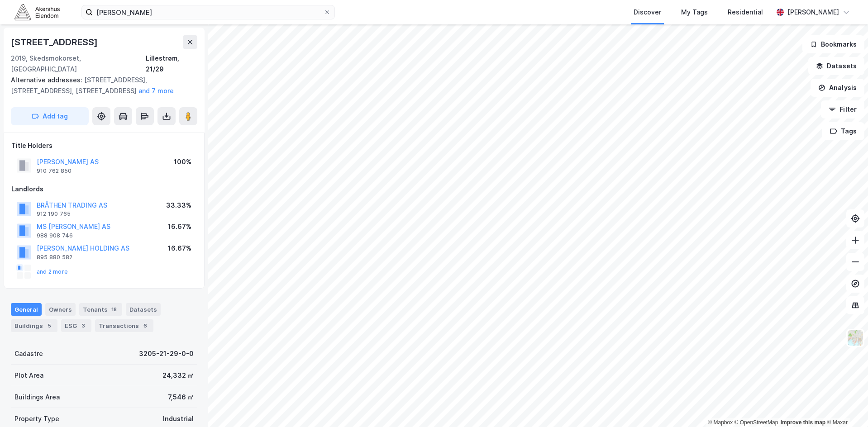 This screenshot has width=868, height=427. I want to click on div: 24,332 ㎡, so click(178, 375).